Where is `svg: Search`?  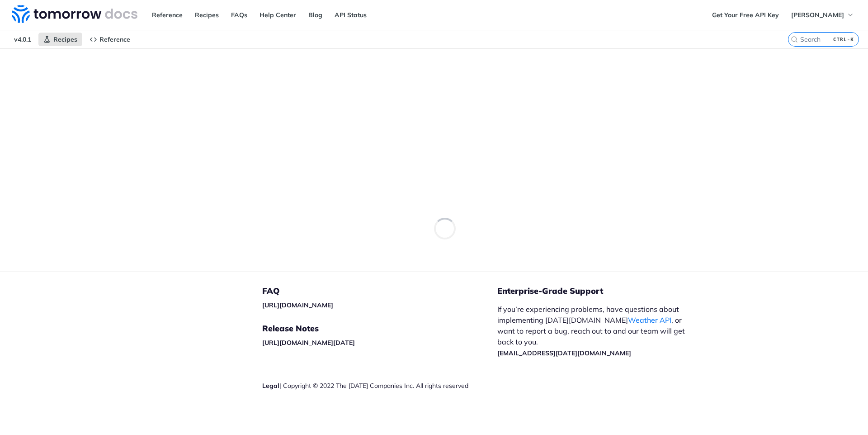 svg: Search is located at coordinates (795, 40).